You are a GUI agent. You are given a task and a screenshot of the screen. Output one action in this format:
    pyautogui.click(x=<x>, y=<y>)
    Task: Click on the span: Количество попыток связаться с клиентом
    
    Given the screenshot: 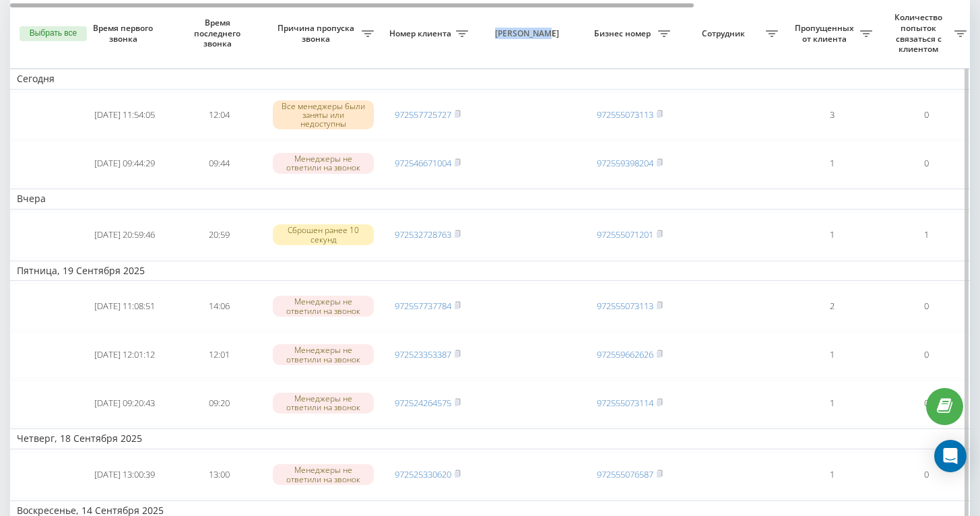 What is the action you would take?
    pyautogui.click(x=920, y=33)
    